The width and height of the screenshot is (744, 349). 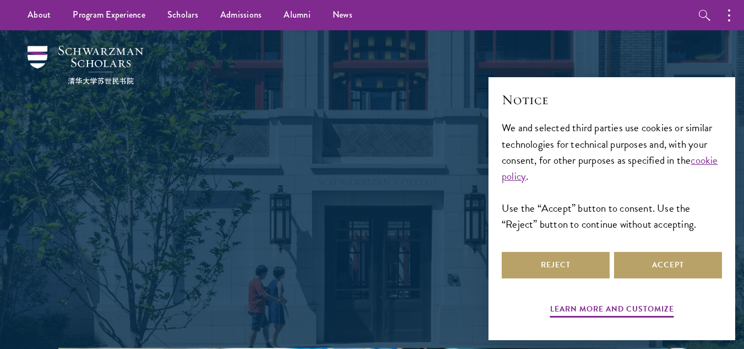 What do you see at coordinates (612, 175) in the screenshot?
I see `div: We and selected third parties use cookies or similar technologies for technical purposes and, wit...` at bounding box center [612, 175].